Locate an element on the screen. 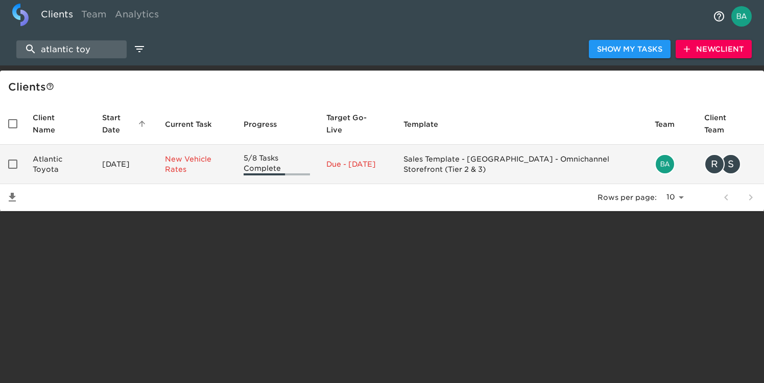 This screenshot has width=764, height=383. div: R is located at coordinates (715, 164).